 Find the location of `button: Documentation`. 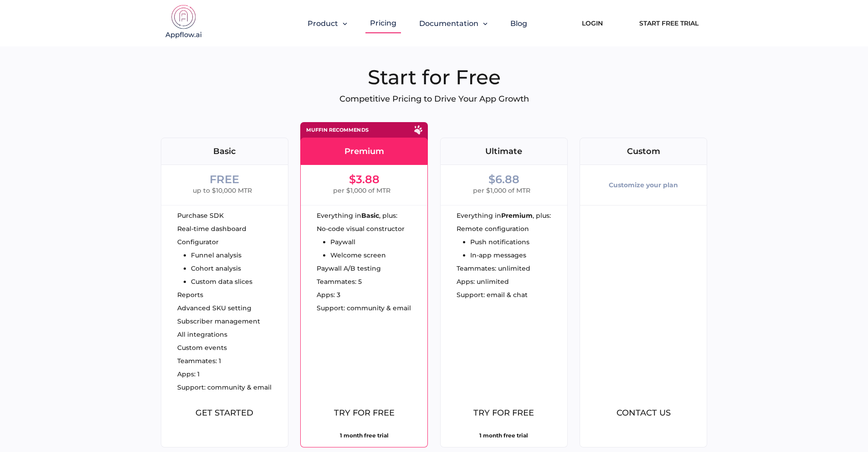

button: Documentation is located at coordinates (454, 24).